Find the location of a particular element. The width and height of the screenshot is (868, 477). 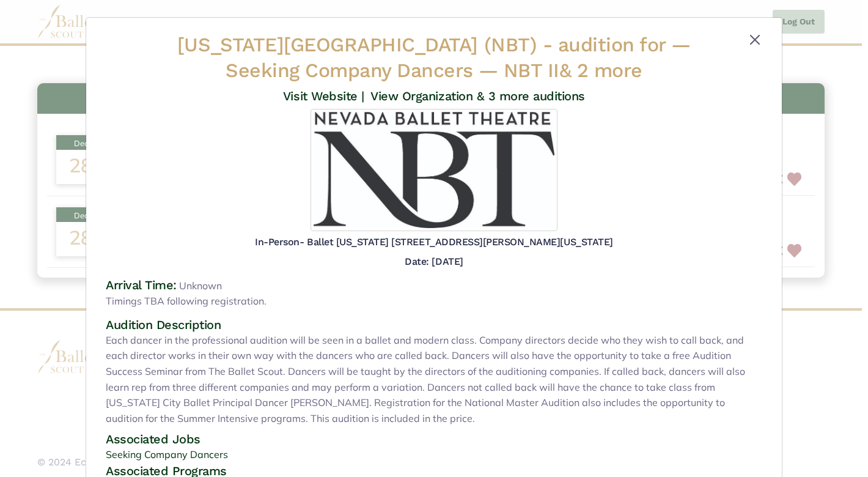

span: audition for is located at coordinates (612, 44).